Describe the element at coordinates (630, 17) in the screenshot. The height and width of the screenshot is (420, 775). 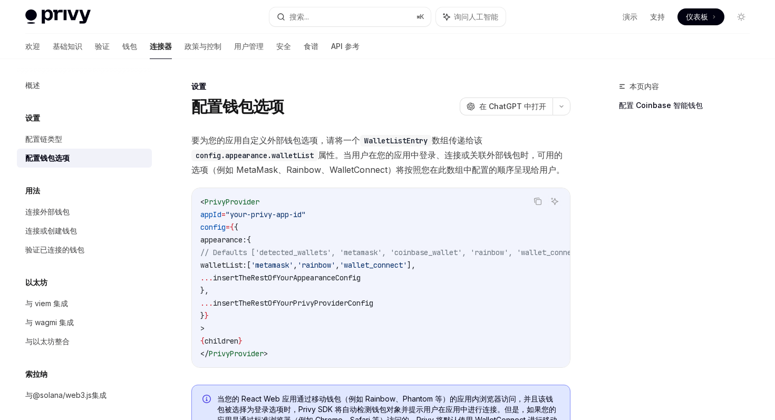
I see `a: 演示` at that location.